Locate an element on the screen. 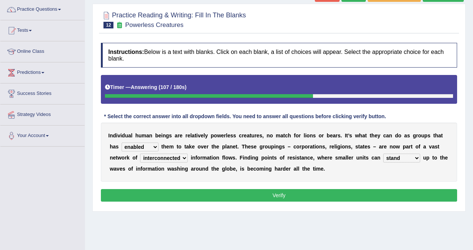 The image size is (473, 250). a: Strategy Videos is located at coordinates (42, 114).